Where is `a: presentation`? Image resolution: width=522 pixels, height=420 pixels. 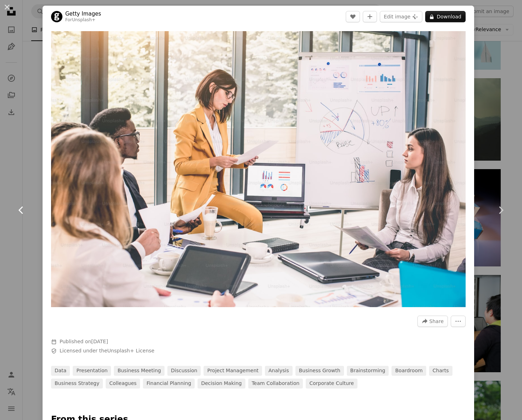
a: presentation is located at coordinates (92, 371).